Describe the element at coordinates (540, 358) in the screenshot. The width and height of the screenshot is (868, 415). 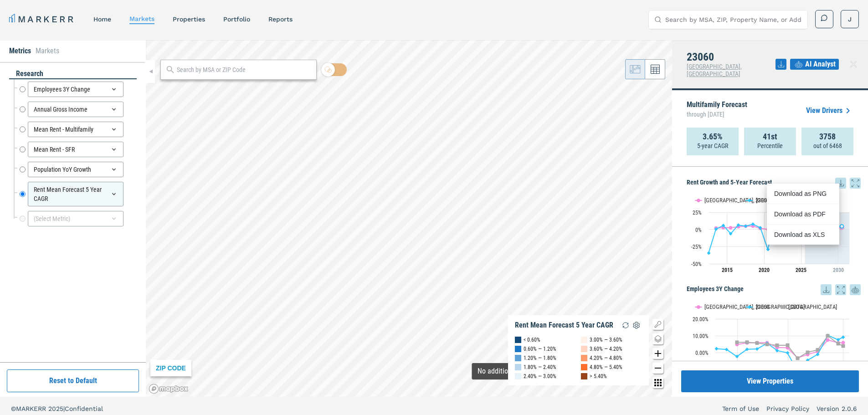
I see `div: 1.20% — 1.80%` at that location.